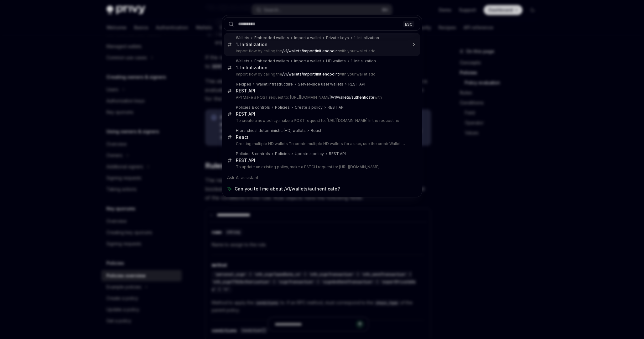 The height and width of the screenshot is (339, 644). What do you see at coordinates (322, 178) in the screenshot?
I see `div: Ask AI assistant` at bounding box center [322, 178].